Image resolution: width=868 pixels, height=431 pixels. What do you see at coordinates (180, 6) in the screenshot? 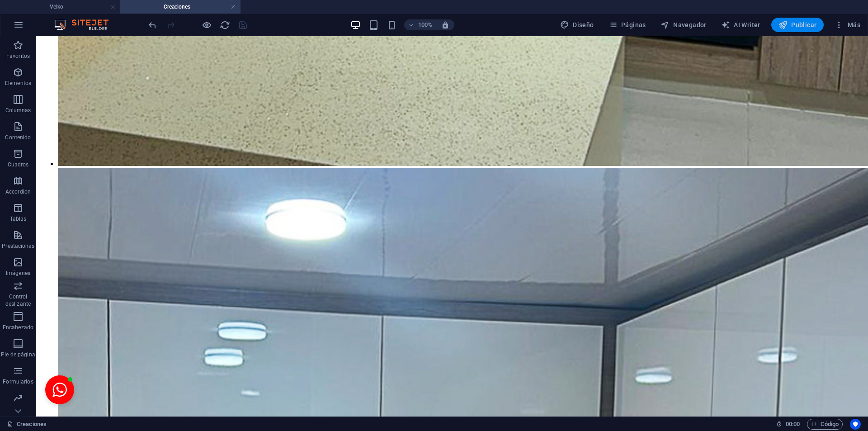
I see `h4: Creaciones` at bounding box center [180, 6].